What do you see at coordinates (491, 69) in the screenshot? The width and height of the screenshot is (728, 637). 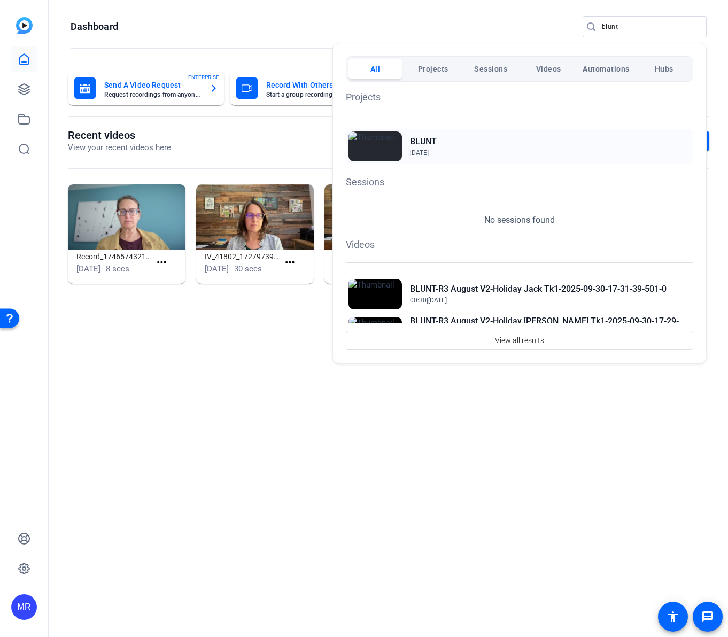 I see `span: Sessions` at bounding box center [491, 69].